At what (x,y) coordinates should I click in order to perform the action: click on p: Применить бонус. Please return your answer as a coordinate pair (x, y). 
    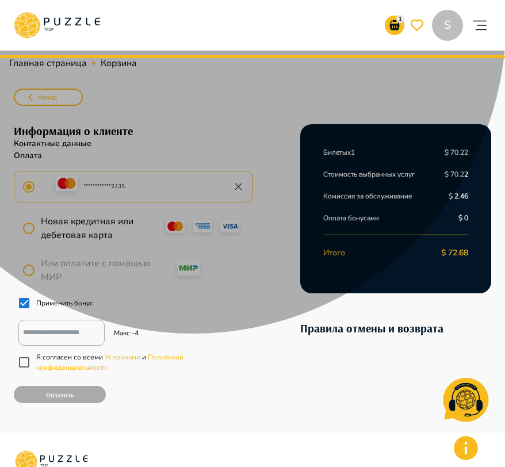
    Looking at the image, I should click on (64, 303).